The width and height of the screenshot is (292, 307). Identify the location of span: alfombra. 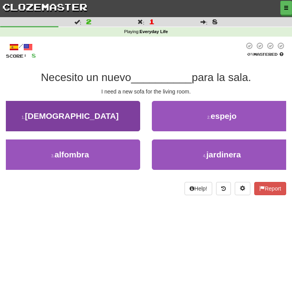
(72, 154).